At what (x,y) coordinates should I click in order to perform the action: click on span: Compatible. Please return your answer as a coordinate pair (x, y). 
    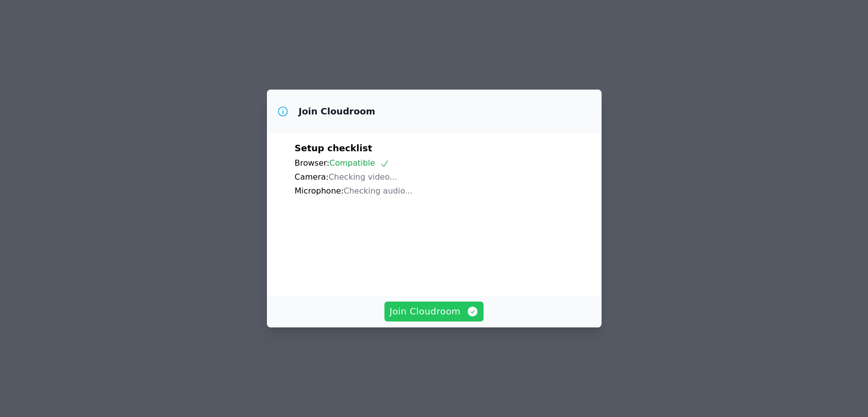
    Looking at the image, I should click on (359, 163).